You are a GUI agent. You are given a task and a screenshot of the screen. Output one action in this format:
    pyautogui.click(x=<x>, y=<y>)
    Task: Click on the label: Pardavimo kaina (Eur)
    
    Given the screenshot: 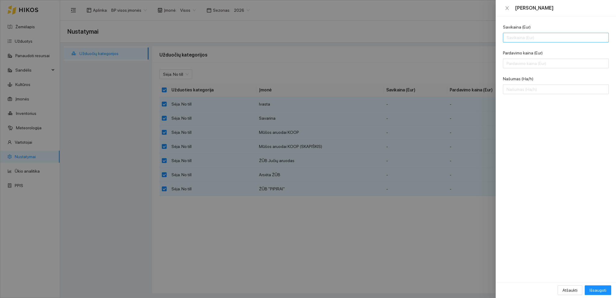 What is the action you would take?
    pyautogui.click(x=522, y=53)
    